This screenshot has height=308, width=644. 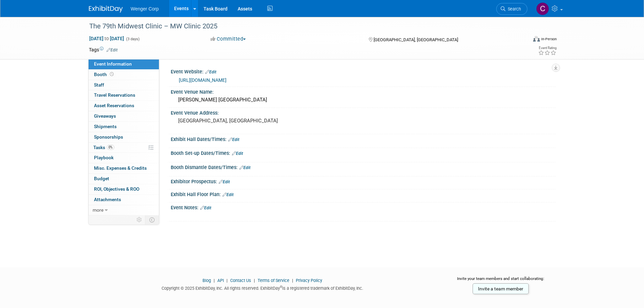 I want to click on div: Event Rating, so click(x=548, y=48).